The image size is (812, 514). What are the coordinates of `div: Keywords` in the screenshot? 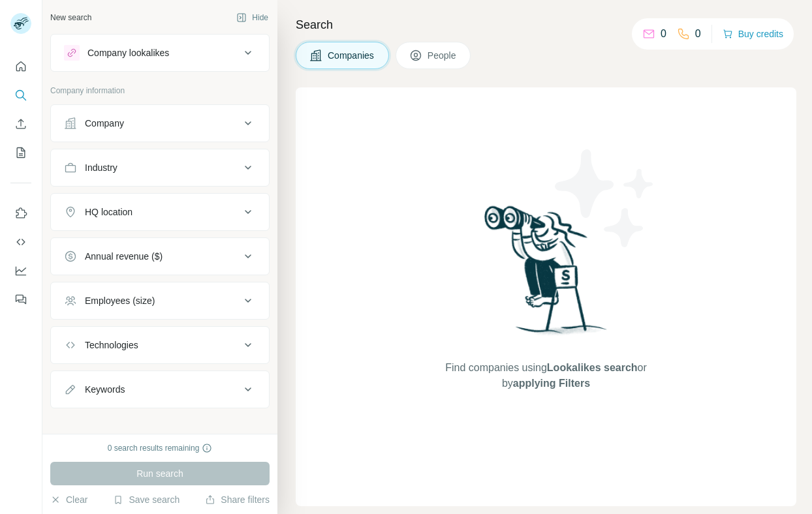 It's located at (104, 389).